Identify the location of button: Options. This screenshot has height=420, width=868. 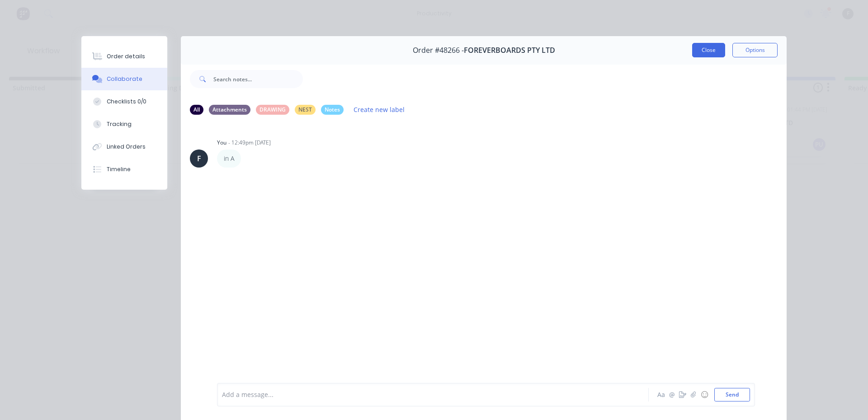
(755, 50).